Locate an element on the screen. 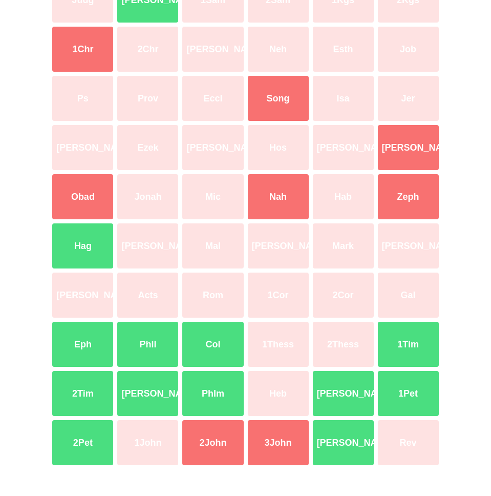 The image size is (491, 496). div: Song is located at coordinates (278, 98).